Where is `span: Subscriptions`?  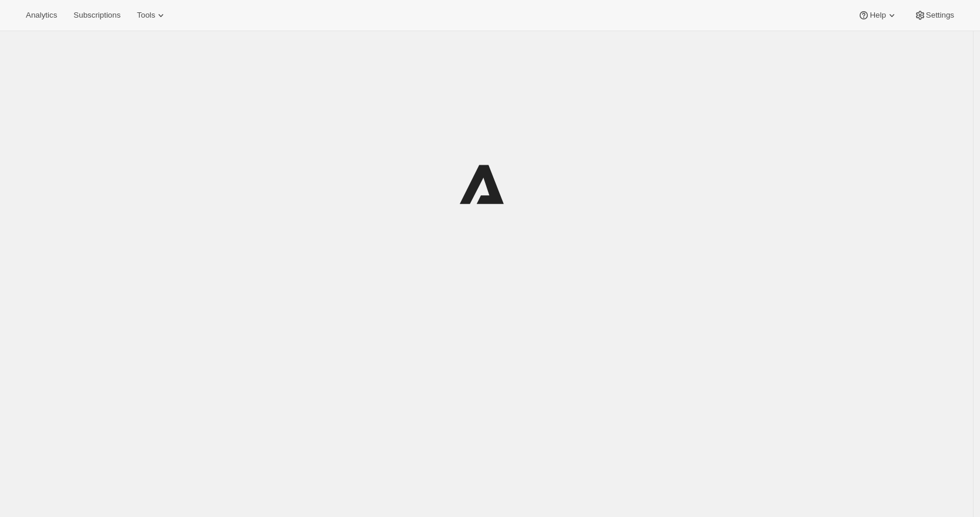 span: Subscriptions is located at coordinates (97, 15).